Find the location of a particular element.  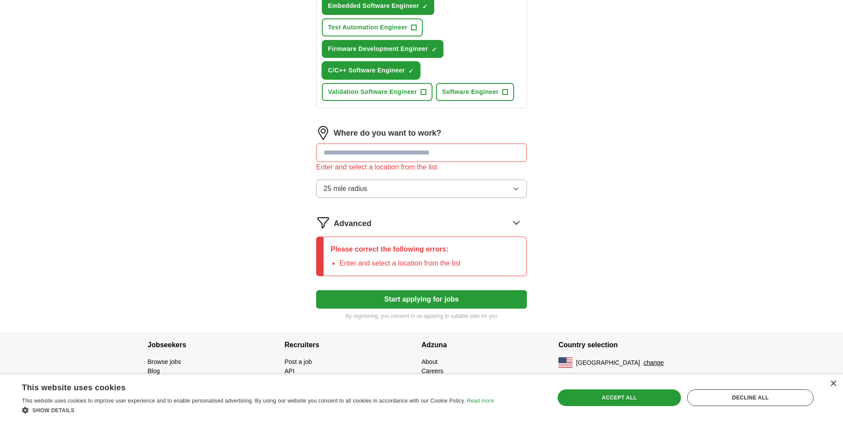

a: Careers is located at coordinates (433, 371).